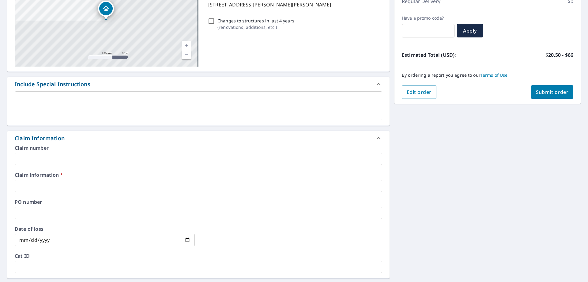  What do you see at coordinates (256, 27) in the screenshot?
I see `p: ( renovations, additions, etc. )` at bounding box center [256, 27].